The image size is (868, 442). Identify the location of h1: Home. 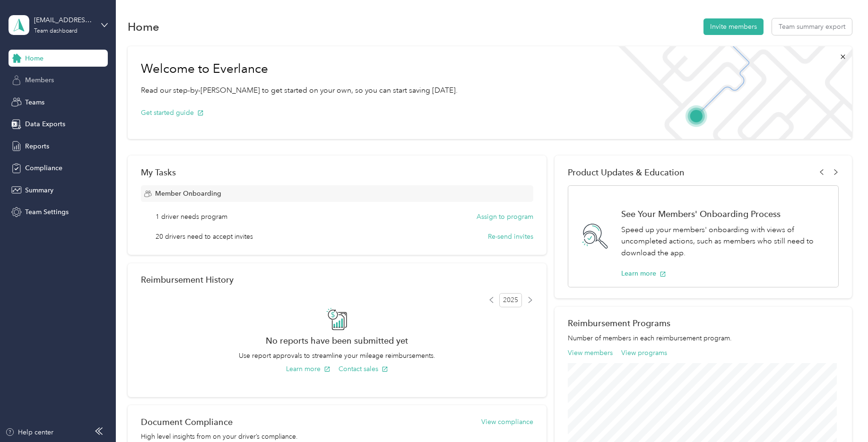
(144, 26).